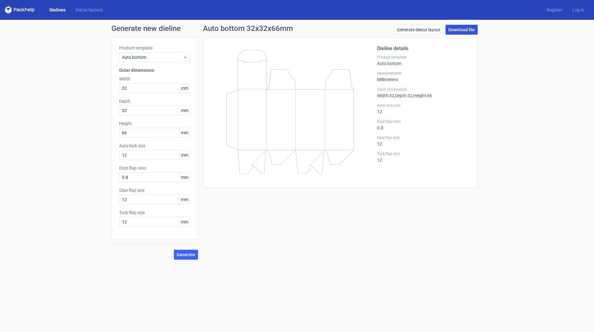 This screenshot has height=332, width=594. I want to click on span: , Height : 66, so click(422, 96).